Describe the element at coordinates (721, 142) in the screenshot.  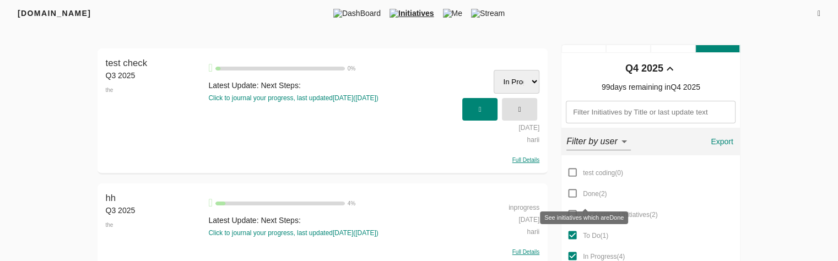
I see `span: Export` at that location.